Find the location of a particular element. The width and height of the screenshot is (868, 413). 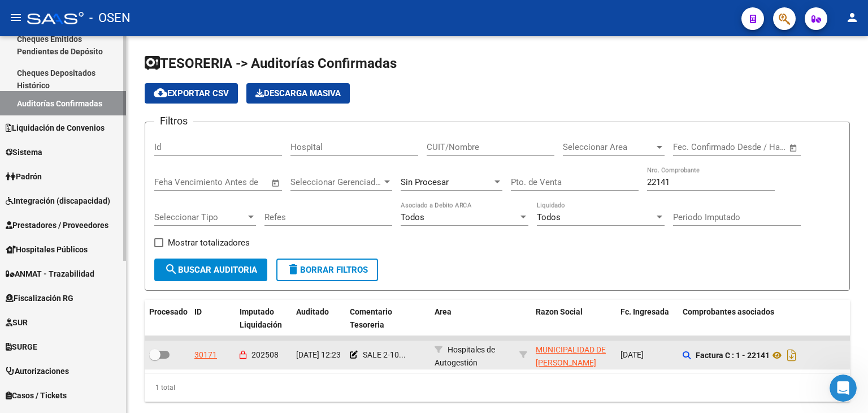

span: Descarga Masiva is located at coordinates (298, 94).